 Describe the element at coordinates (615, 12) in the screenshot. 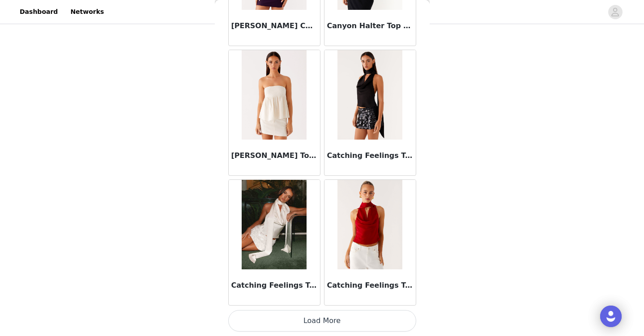

I see `div: avatar` at that location.